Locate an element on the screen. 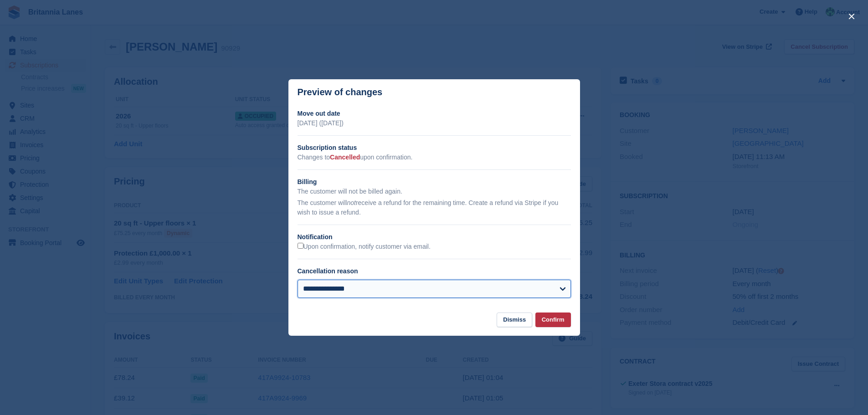 This screenshot has width=868, height=415. p: The customer will receive a refund for the remaining time. Create a refund via Stripe if you wish... is located at coordinates (434, 208).